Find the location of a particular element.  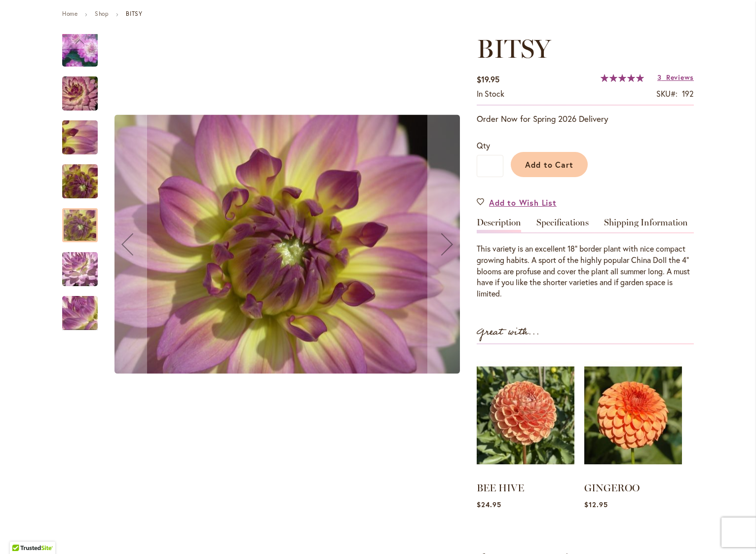

div: Detailed Product Info is located at coordinates (585, 258).